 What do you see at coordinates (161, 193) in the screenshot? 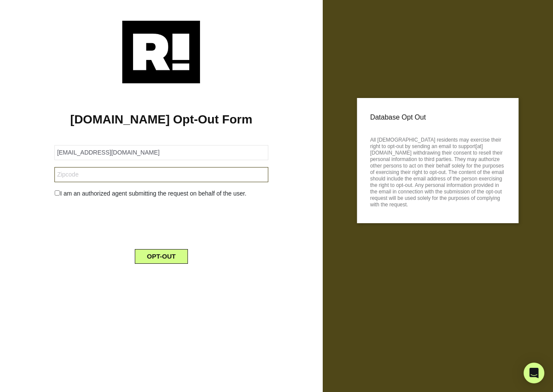
I see `div: I am an authorized agent submitting the request on behalf of the user.` at bounding box center [161, 193].